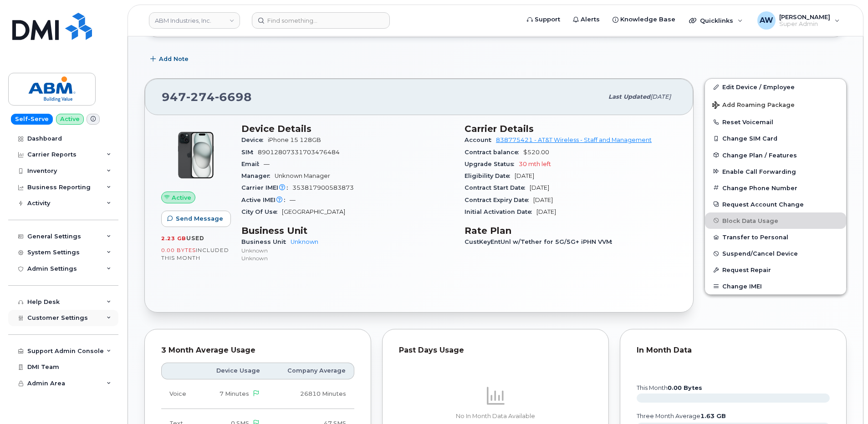 This screenshot has height=424, width=868. What do you see at coordinates (775, 171) in the screenshot?
I see `button: Enable Call Forwarding` at bounding box center [775, 171].